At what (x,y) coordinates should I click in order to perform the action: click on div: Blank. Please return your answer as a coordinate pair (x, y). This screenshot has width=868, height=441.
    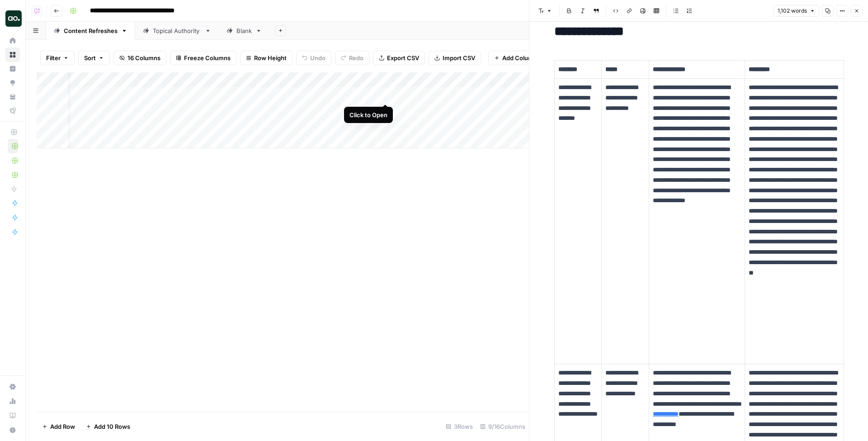
    Looking at the image, I should click on (244, 31).